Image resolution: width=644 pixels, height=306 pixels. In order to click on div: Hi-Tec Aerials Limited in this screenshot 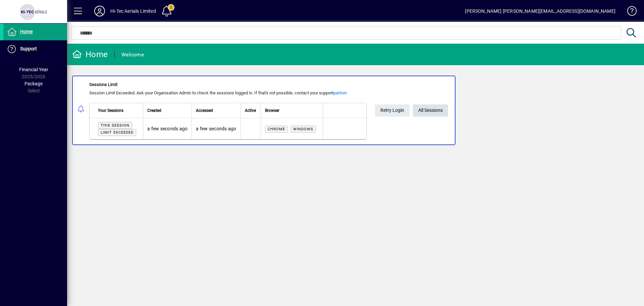, I will do `click(133, 11)`.